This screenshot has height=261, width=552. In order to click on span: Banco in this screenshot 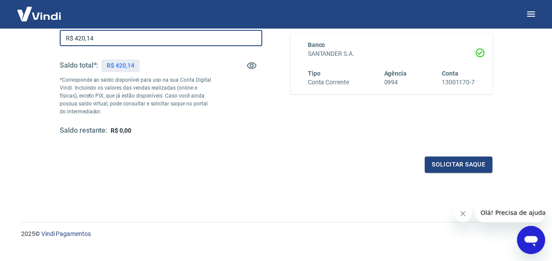, I will do `click(317, 45)`.